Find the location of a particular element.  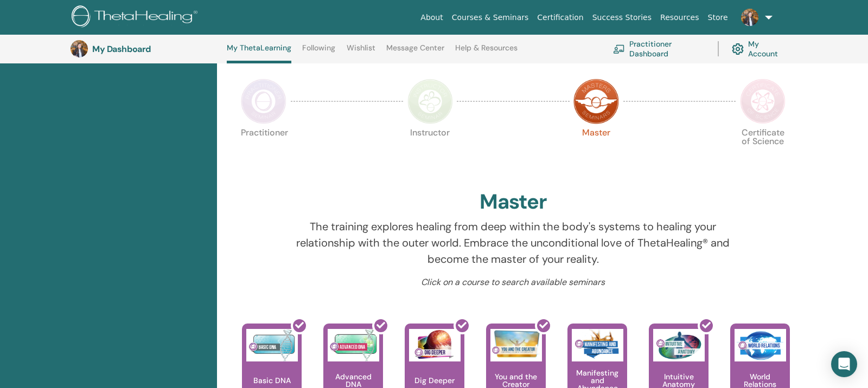

p: Dig Deeper is located at coordinates (435, 381).